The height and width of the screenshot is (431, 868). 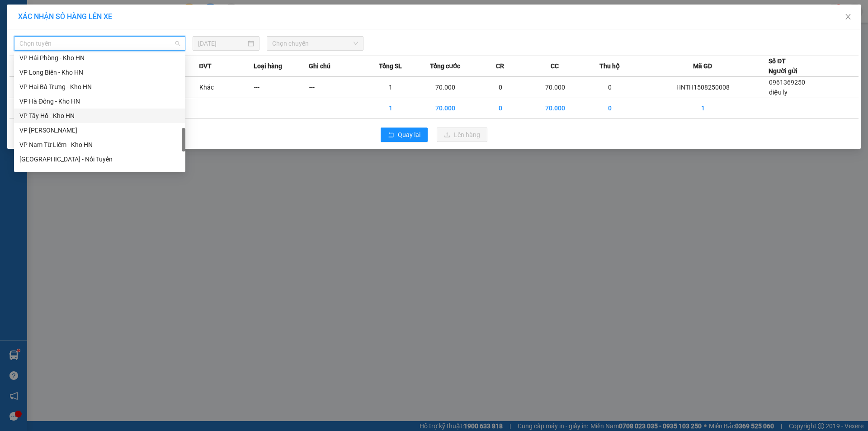 I want to click on td: HNTH1508250008, so click(x=702, y=87).